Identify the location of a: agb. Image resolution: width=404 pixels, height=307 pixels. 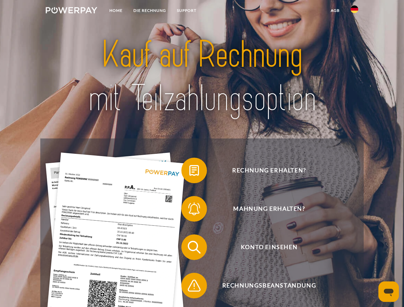
(335, 11).